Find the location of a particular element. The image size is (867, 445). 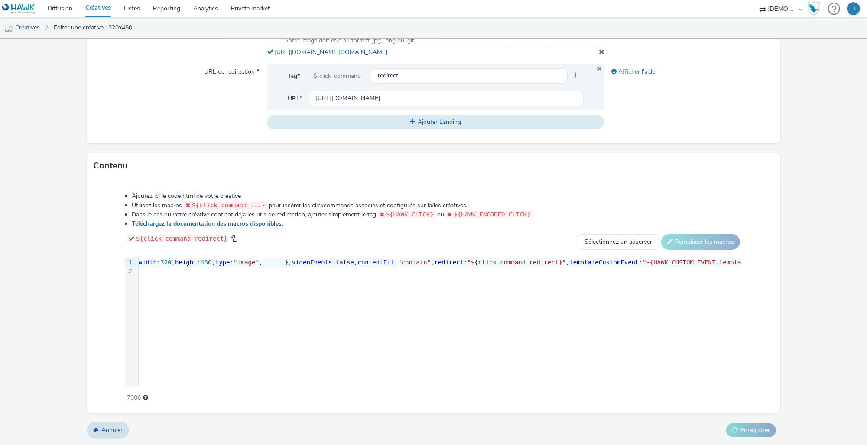

span: ${click_command_redirect} is located at coordinates (181, 239).